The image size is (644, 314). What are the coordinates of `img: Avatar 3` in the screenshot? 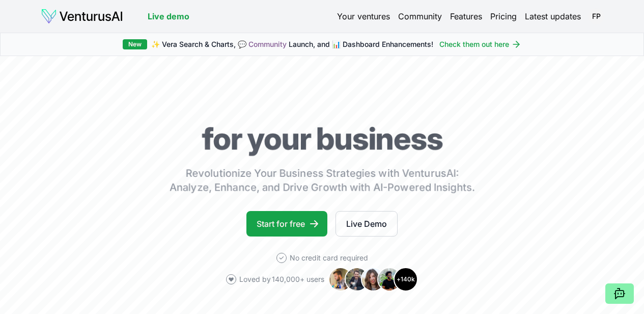 It's located at (373, 279).